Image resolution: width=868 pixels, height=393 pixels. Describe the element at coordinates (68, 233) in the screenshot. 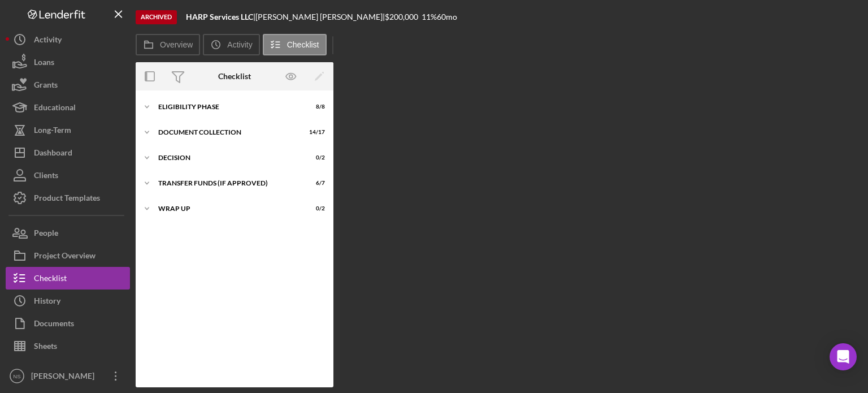

I see `button: People` at that location.